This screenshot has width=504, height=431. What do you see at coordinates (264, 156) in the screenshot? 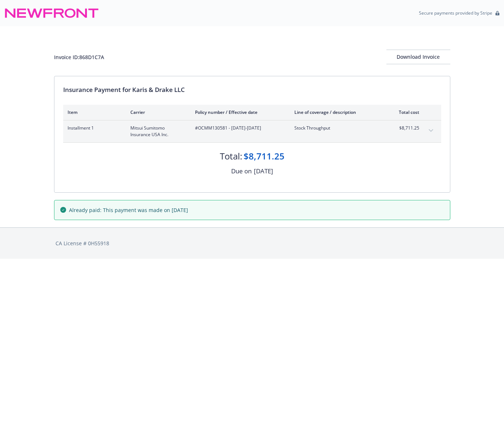
I see `div: $8,711.25` at bounding box center [264, 156].